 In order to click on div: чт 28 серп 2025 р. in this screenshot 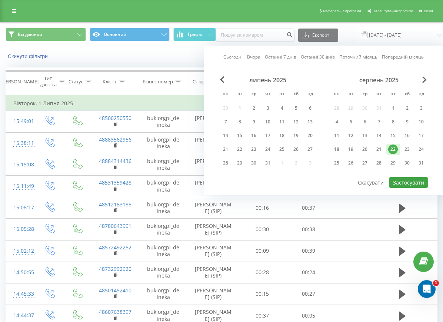, I will do `click(379, 163)`.